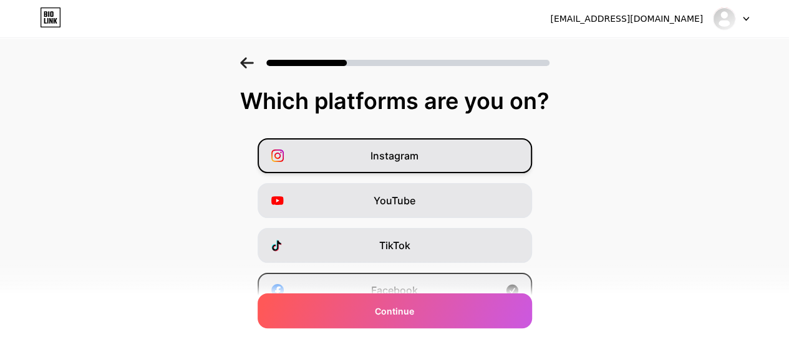  I want to click on span: Twitter/X, so click(394, 335).